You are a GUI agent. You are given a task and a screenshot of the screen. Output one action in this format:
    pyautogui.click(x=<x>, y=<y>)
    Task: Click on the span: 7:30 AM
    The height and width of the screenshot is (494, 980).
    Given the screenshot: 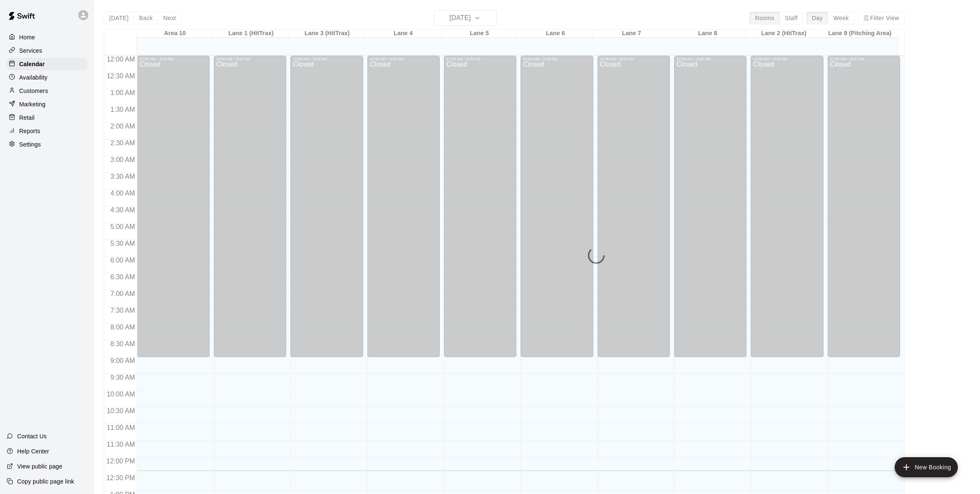 What is the action you would take?
    pyautogui.click(x=122, y=310)
    